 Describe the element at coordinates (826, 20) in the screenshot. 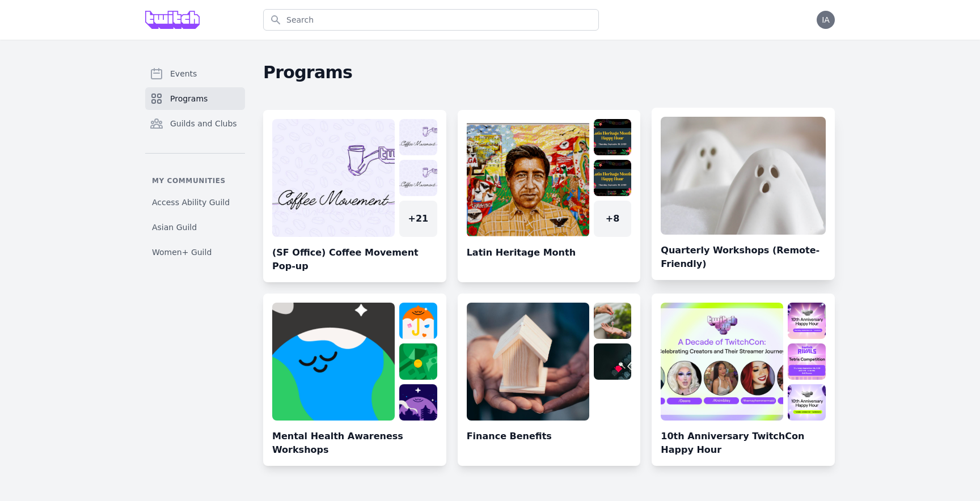

I see `span: IA` at that location.